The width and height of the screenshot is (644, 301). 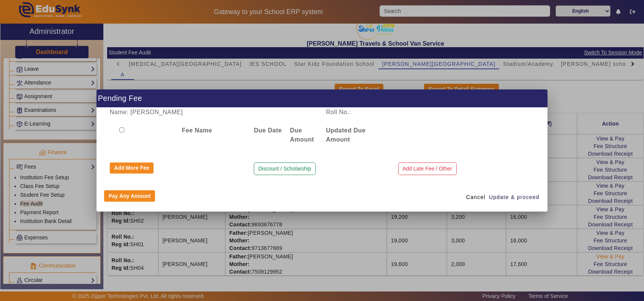 What do you see at coordinates (376, 112) in the screenshot?
I see `div: Roll No.:` at bounding box center [376, 112].